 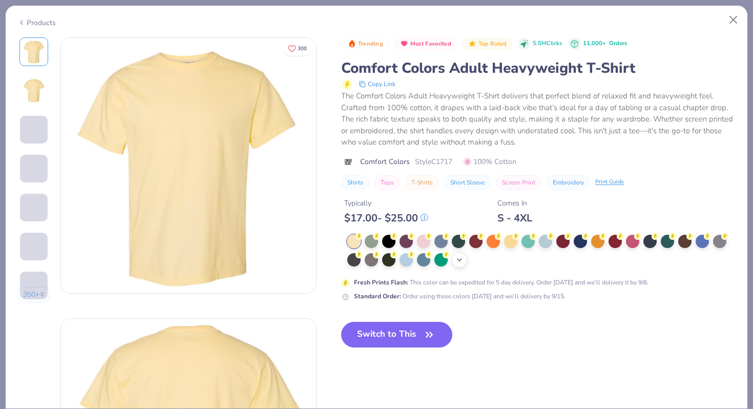 What do you see at coordinates (490, 161) in the screenshot?
I see `span: 100% Cotton` at bounding box center [490, 161].